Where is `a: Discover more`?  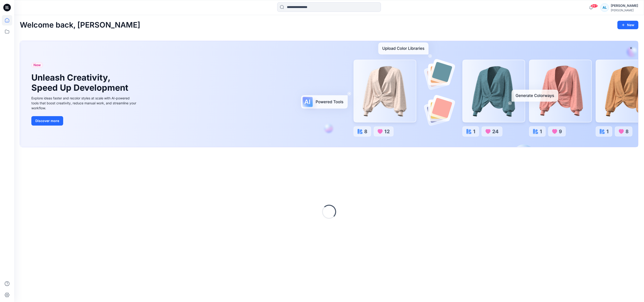 a: Discover more is located at coordinates (84, 121).